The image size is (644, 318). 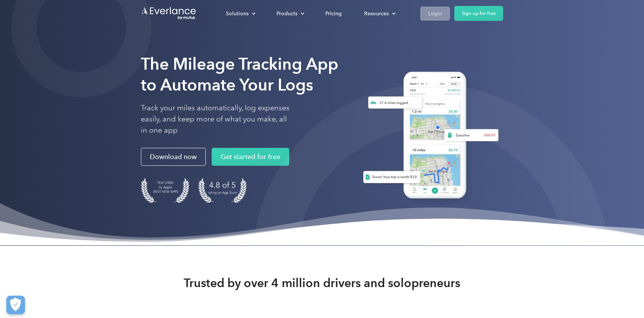 I want to click on div: Pricing, so click(x=333, y=13).